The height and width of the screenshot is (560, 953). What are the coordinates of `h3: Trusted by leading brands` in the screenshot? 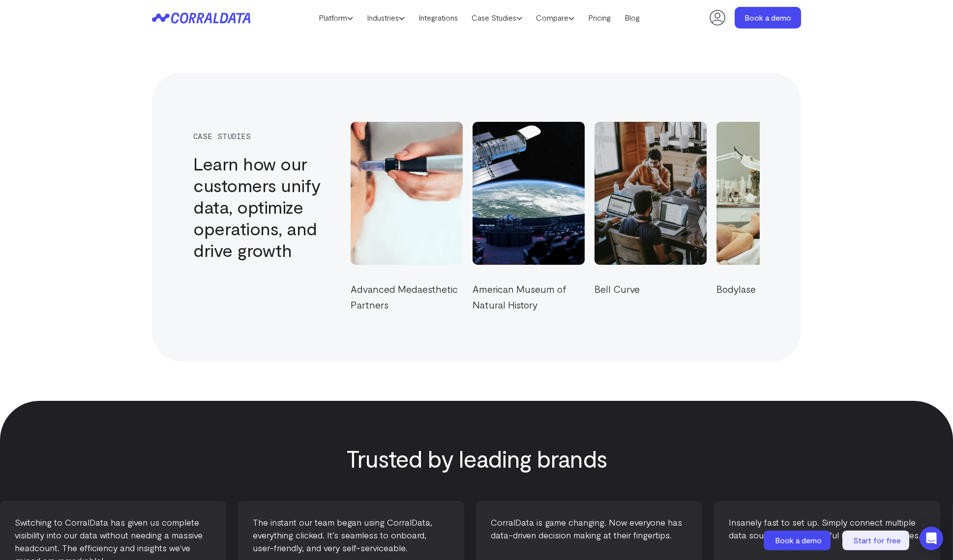 It's located at (476, 459).